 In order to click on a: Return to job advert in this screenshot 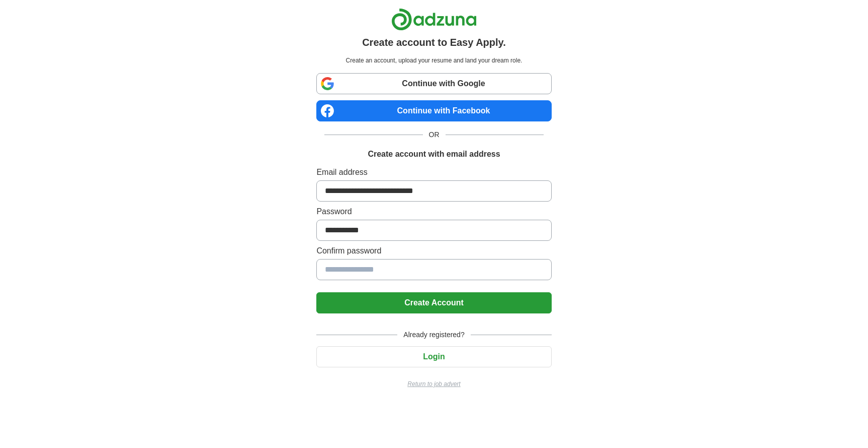, I will do `click(434, 384)`.